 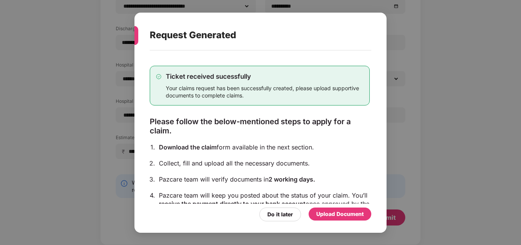 What do you see at coordinates (265, 203) in the screenshot?
I see `div: Pazcare team will keep you posted about the status of your claim. You’ll once approved by the ins...` at bounding box center [265, 203].